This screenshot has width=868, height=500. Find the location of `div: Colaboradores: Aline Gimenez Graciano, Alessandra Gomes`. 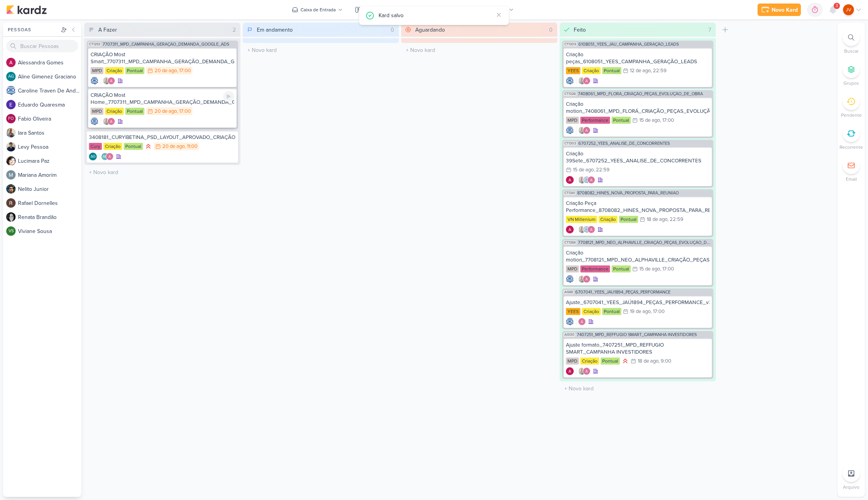

div: Colaboradores: Aline Gimenez Graciano, Alessandra Gomes is located at coordinates (106, 157).